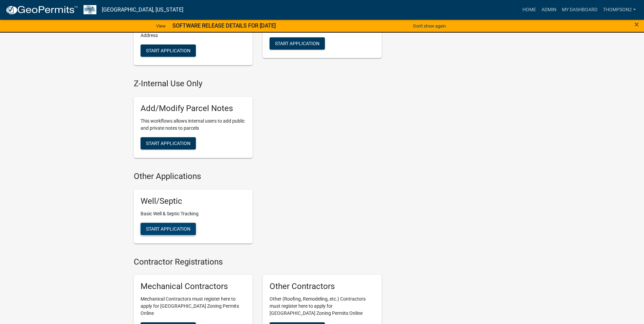 The image size is (644, 324). Describe the element at coordinates (619, 10) in the screenshot. I see `a: Thompson2` at that location.